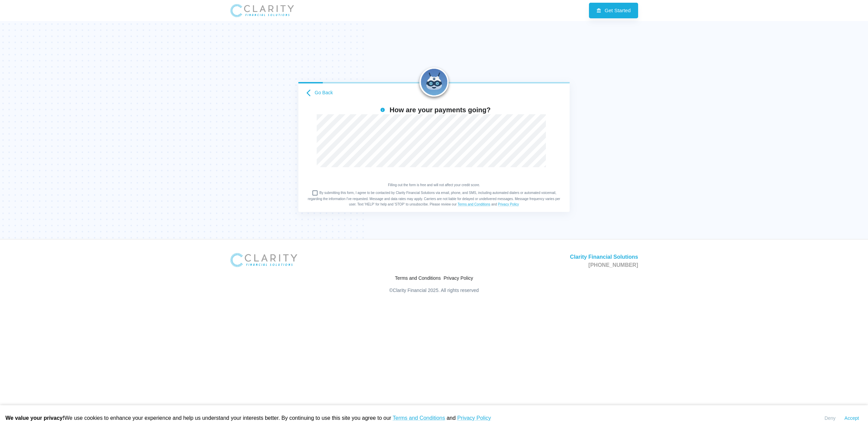  What do you see at coordinates (249, 418) in the screenshot?
I see `p: We use cookies to enhance your experience and help us understand your interests better. By contin...` at bounding box center [249, 418].